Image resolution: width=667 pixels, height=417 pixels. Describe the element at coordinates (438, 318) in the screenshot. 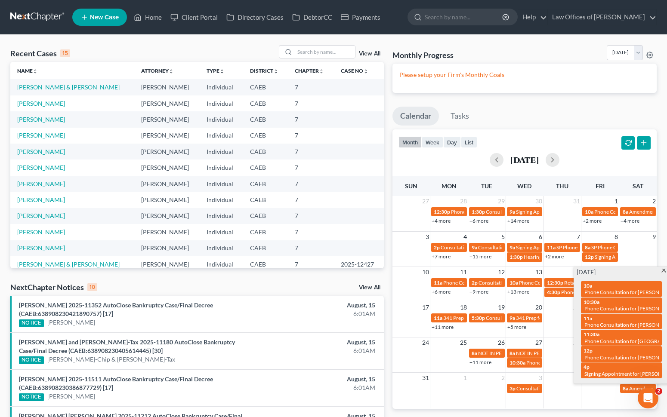

I see `span: 11a` at that location.